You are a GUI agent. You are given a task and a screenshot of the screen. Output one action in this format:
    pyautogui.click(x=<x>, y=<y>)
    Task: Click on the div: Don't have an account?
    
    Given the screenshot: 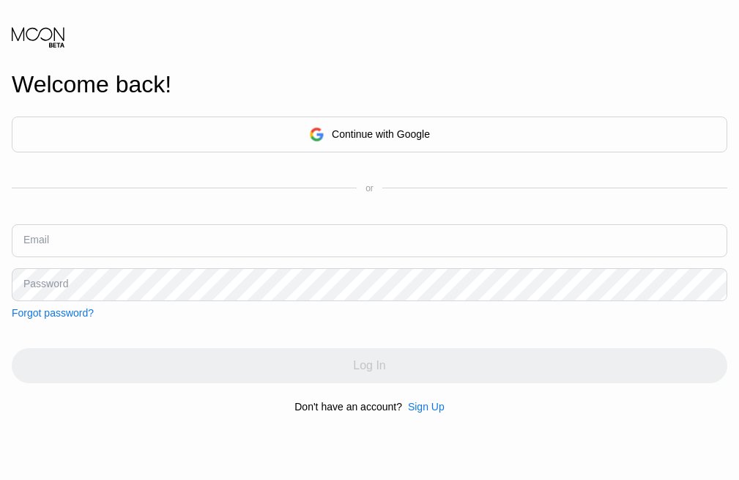 What is the action you would take?
    pyautogui.click(x=348, y=406)
    